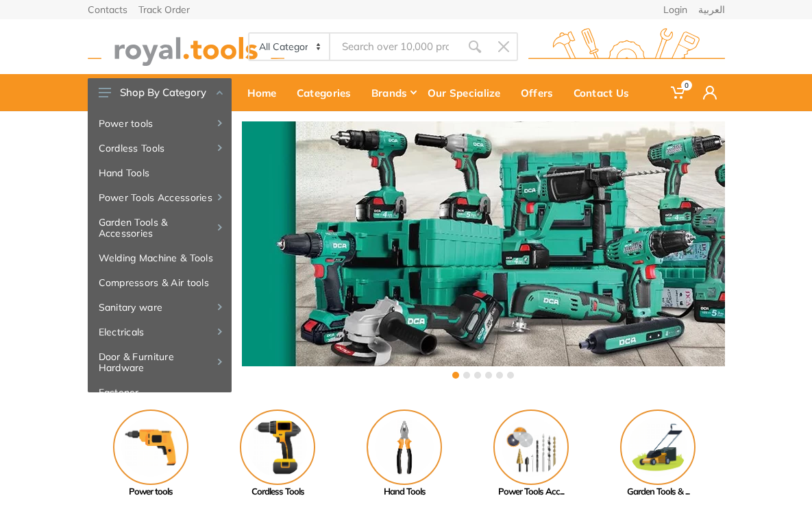 This screenshot has height=522, width=812. Describe the element at coordinates (531, 447) in the screenshot. I see `img: Royal - Power Tools Accessories` at that location.